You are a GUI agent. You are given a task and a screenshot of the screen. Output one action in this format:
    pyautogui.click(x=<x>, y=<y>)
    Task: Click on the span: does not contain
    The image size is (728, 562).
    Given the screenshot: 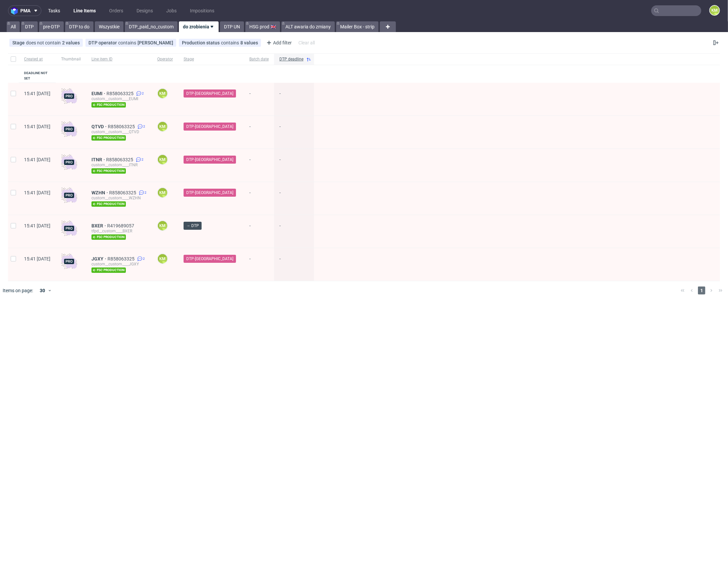 What is the action you would take?
    pyautogui.click(x=44, y=43)
    